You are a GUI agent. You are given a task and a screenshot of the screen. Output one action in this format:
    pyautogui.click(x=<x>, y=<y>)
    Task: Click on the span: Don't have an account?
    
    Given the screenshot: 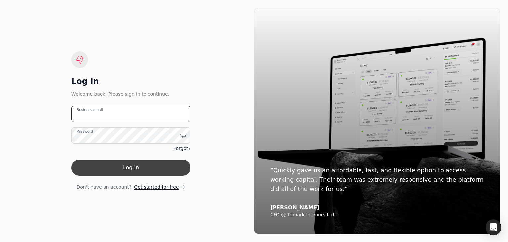 What is the action you would take?
    pyautogui.click(x=104, y=187)
    